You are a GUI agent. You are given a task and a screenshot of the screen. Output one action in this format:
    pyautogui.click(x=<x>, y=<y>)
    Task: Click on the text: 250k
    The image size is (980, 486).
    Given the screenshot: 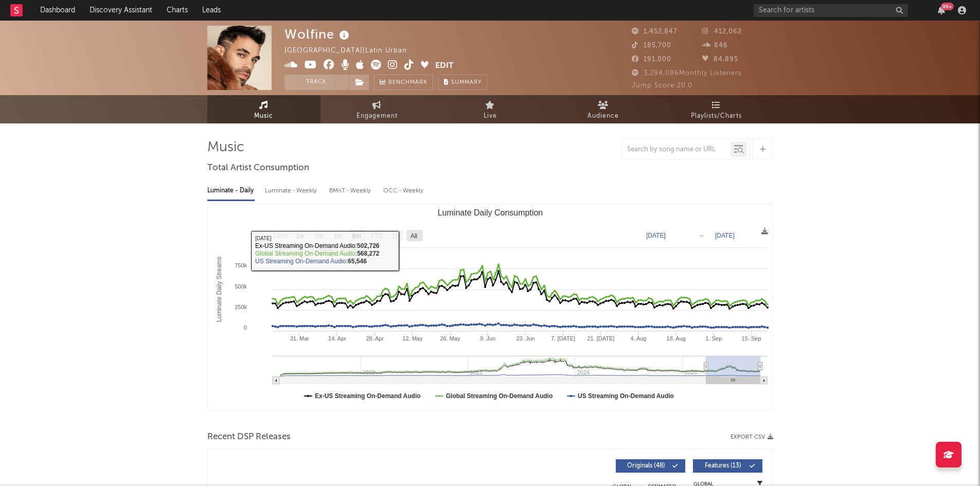 What is the action you would take?
    pyautogui.click(x=241, y=307)
    